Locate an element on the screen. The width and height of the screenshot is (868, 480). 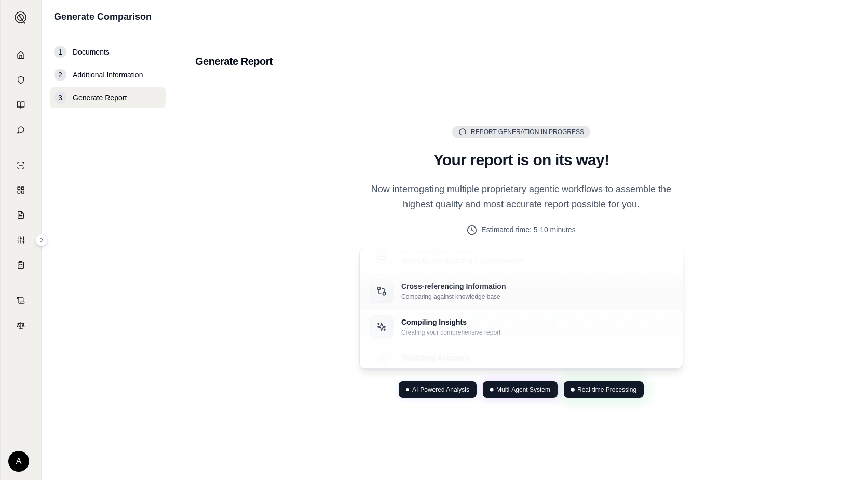
h2: Your report is on its way! is located at coordinates (521, 160).